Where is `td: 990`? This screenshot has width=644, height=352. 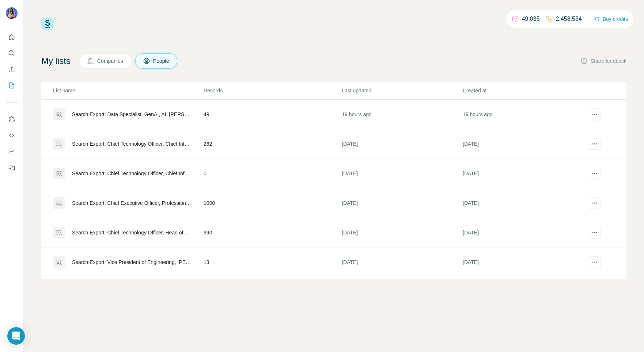 td: 990 is located at coordinates (272, 233).